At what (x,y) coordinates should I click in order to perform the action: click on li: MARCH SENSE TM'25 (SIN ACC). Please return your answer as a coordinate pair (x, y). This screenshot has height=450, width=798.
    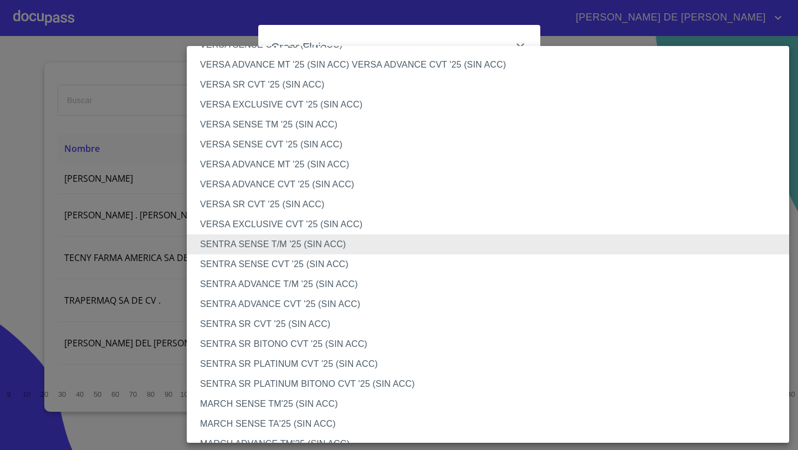
    Looking at the image, I should click on (488, 404).